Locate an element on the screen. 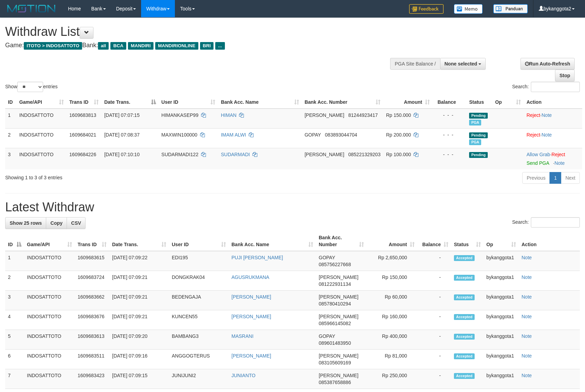 The height and width of the screenshot is (392, 585). td: DONGKRAK04 is located at coordinates (199, 280).